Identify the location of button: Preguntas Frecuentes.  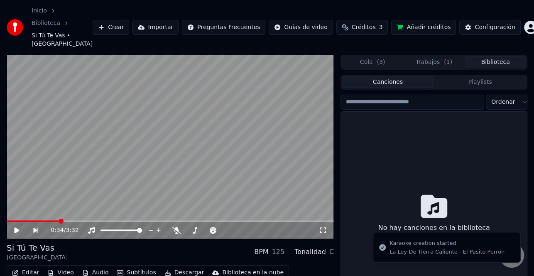
(224, 27).